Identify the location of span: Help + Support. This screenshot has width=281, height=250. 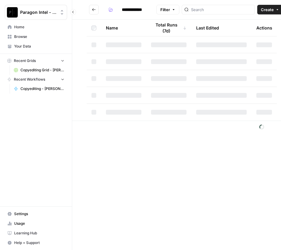
(39, 243).